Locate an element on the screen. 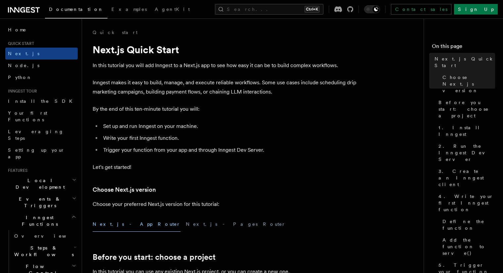 Image resolution: width=503 pixels, height=273 pixels. span: Events & Triggers is located at coordinates (39, 202).